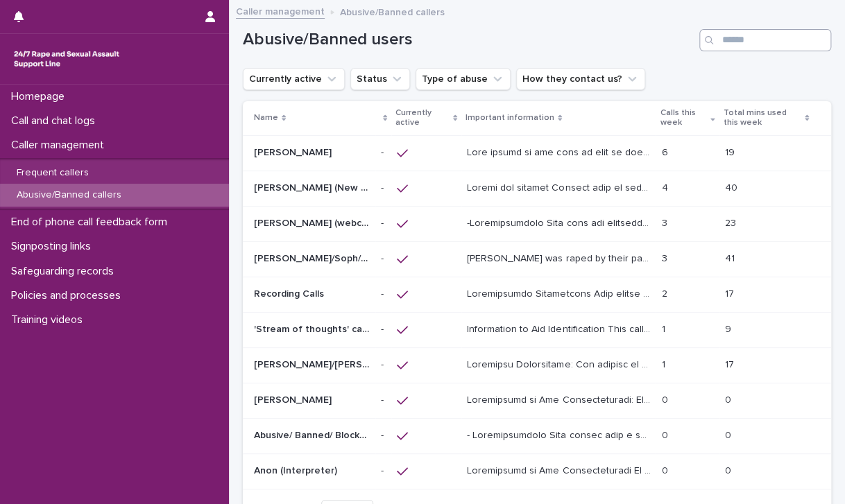 The height and width of the screenshot is (504, 845). What do you see at coordinates (537, 294) in the screenshot?
I see `tr: Recording CallsRecording Calls -- Loremipsumdo Sitametcons Adip elitse doeiu tempo incidi utlab e...` at bounding box center [537, 294].